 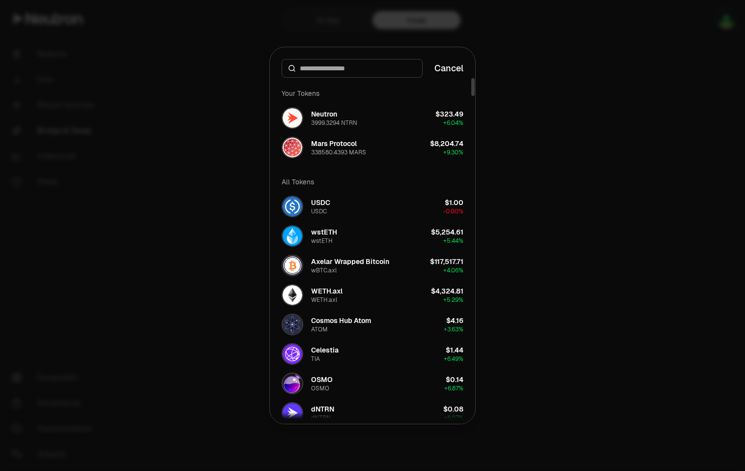 What do you see at coordinates (373, 118) in the screenshot?
I see `button: NTRN LogoNeutron3999.3294 NTRN$323.49+6.04%` at bounding box center [373, 118].